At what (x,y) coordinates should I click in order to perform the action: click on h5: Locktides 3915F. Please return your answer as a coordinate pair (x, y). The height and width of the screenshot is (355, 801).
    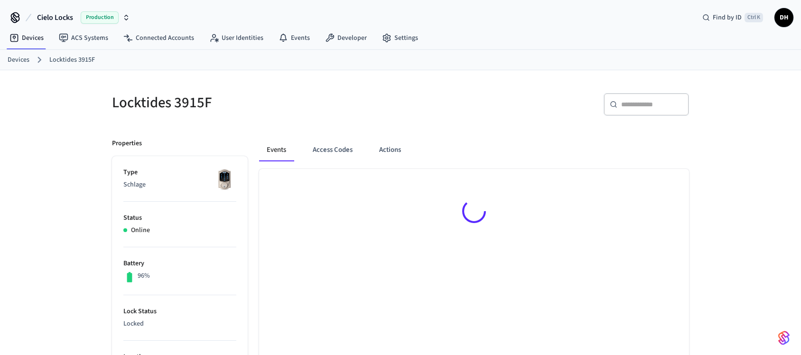
    Looking at the image, I should click on (253, 103).